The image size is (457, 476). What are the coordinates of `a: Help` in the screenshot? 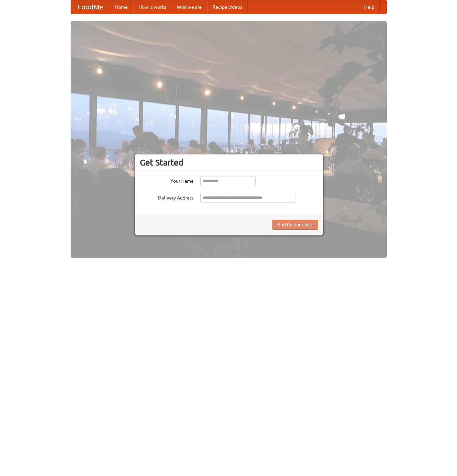 It's located at (369, 7).